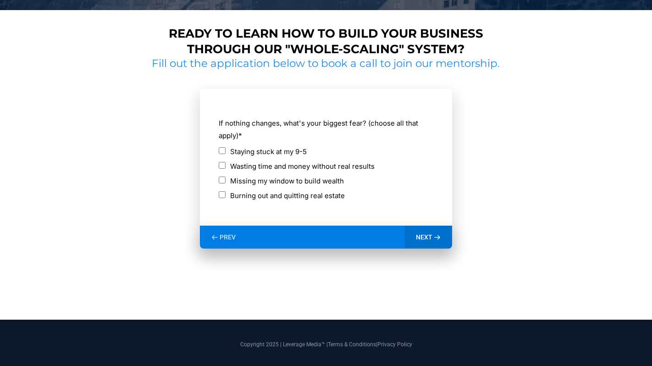  What do you see at coordinates (268, 151) in the screenshot?
I see `label: Staying stuck at my 9-5` at bounding box center [268, 151].